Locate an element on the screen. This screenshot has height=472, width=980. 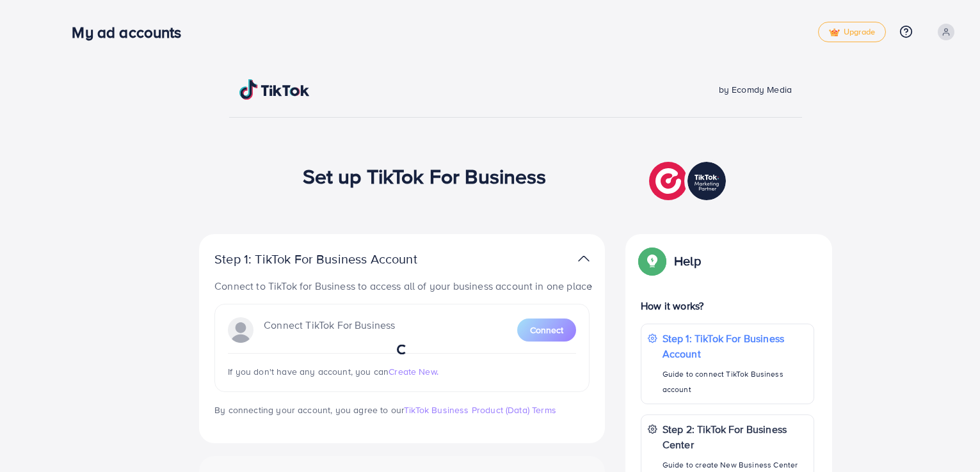
span: by Ecomdy Media is located at coordinates (756, 89).